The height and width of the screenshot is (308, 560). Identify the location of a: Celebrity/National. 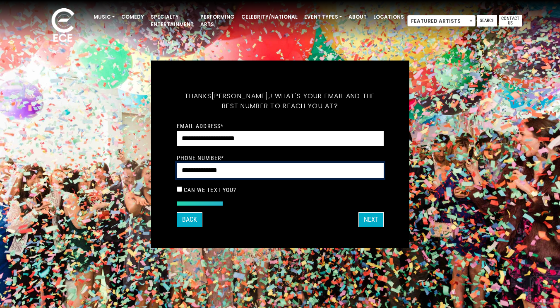
(270, 17).